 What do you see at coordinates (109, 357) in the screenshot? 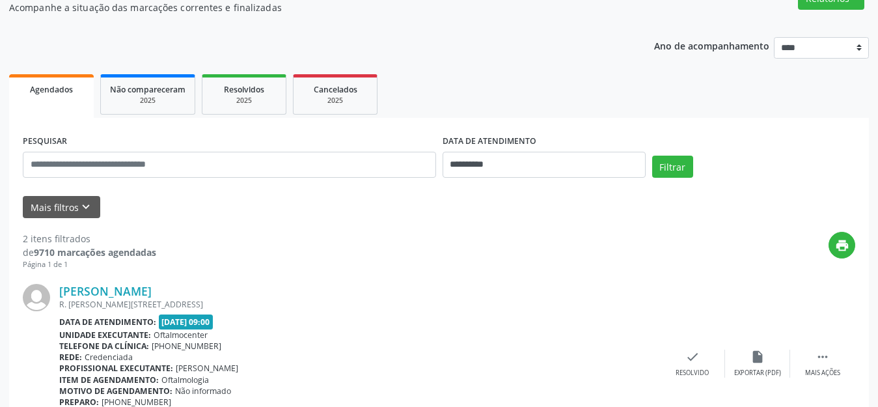
I see `span: Credenciada` at bounding box center [109, 357].